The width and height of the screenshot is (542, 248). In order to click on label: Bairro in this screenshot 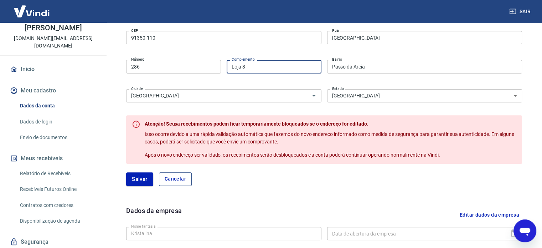, I will do `click(337, 59)`.